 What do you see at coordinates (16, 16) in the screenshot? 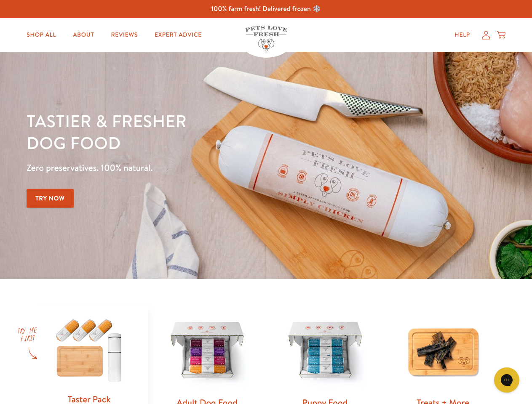
I see `button: Gorgias live chat` at bounding box center [16, 16].